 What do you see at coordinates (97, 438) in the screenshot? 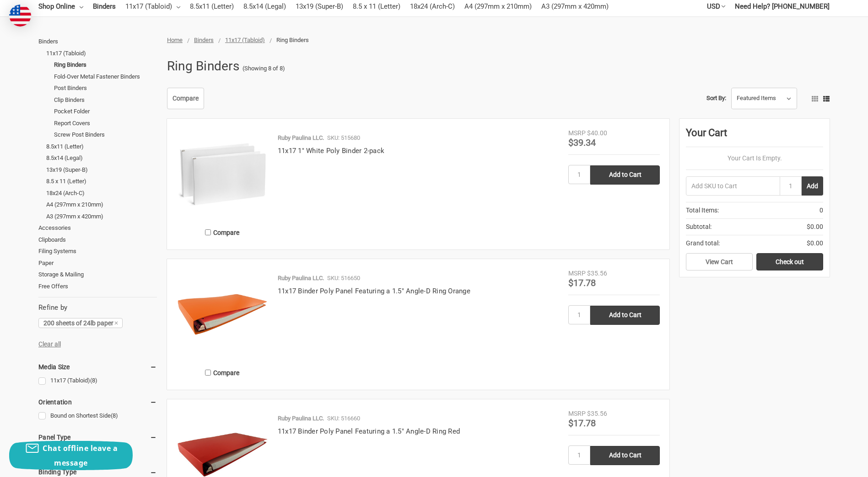
I see `h5: Panel Type` at bounding box center [97, 438].